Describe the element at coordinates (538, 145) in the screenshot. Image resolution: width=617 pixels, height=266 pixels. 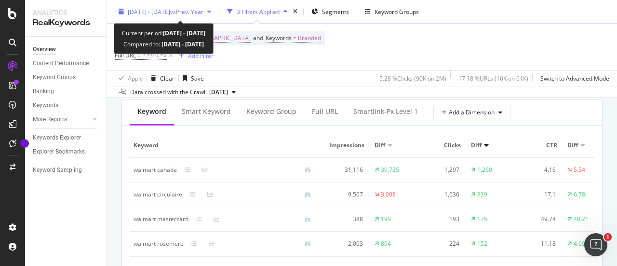
I see `span: CTR` at that location.